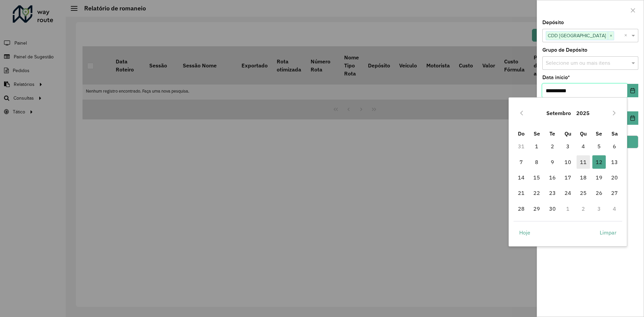  What do you see at coordinates (552, 193) in the screenshot?
I see `td: 23` at bounding box center [552, 193].